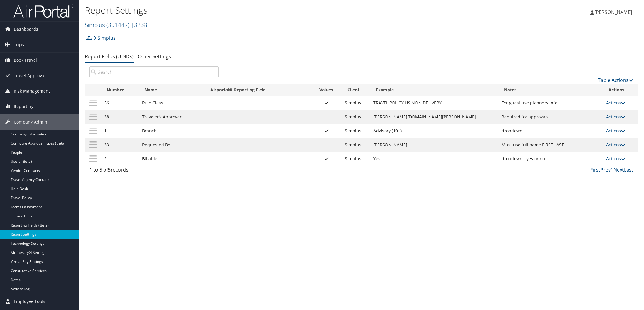  I want to click on span: , [ 32381 ], so click(141, 24).